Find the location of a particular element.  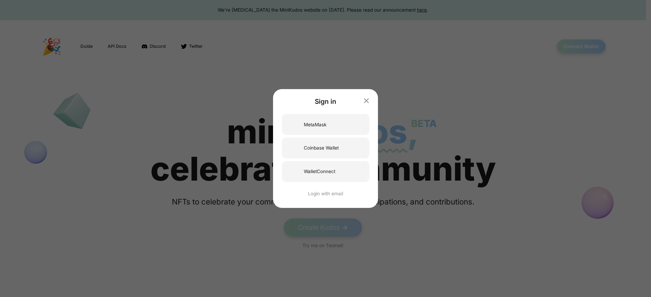

div: Login with email is located at coordinates (326, 194).